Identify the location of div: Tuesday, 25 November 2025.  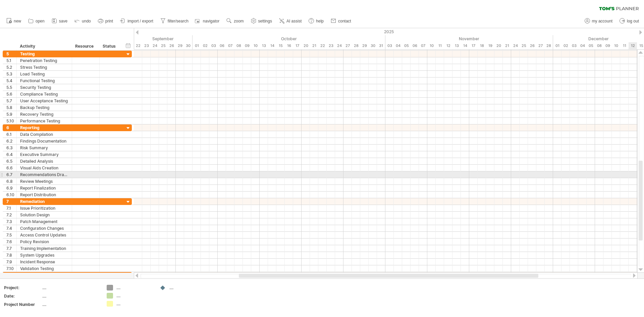
(524, 46).